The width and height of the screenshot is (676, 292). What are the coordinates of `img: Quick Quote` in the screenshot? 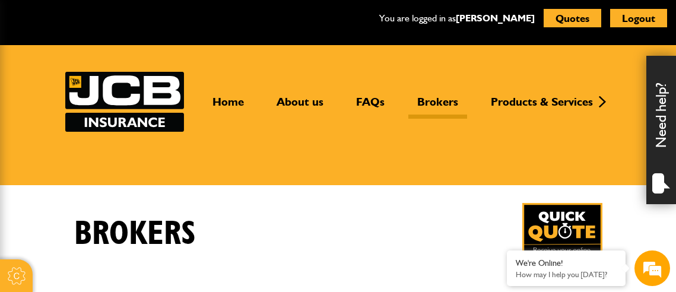 It's located at (562, 243).